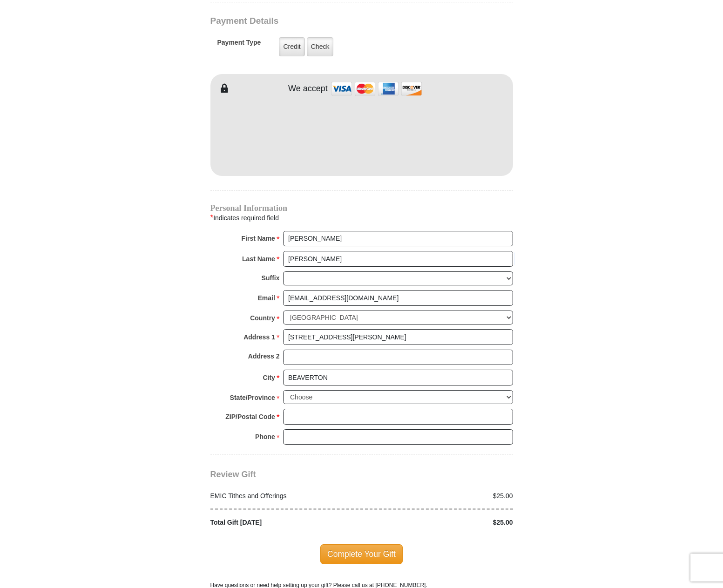 The height and width of the screenshot is (588, 723). I want to click on div: Indicates required field, so click(362, 218).